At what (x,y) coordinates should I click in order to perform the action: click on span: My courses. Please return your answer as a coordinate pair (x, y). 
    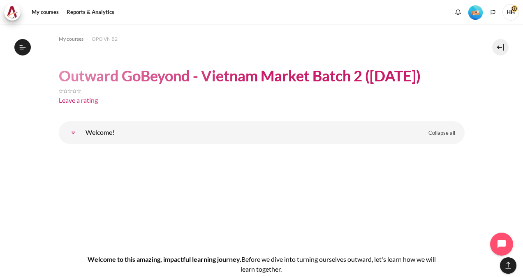
    Looking at the image, I should click on (71, 39).